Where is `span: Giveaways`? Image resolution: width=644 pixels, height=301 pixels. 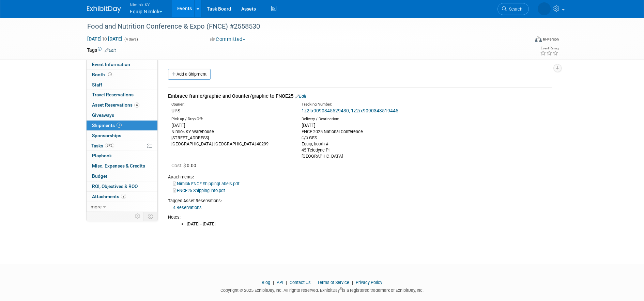 span: Giveaways is located at coordinates (103, 116).